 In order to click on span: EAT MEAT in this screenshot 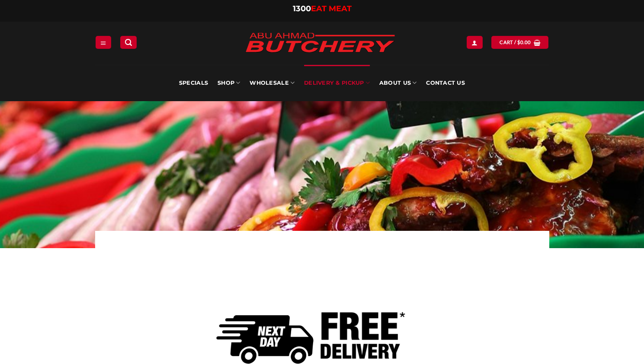, I will do `click(331, 9)`.